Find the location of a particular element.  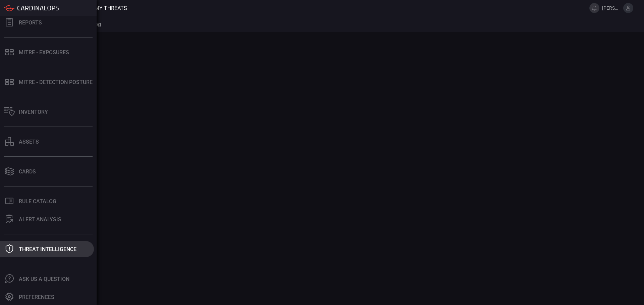

div: ALERT ANALYSIS is located at coordinates (40, 219).